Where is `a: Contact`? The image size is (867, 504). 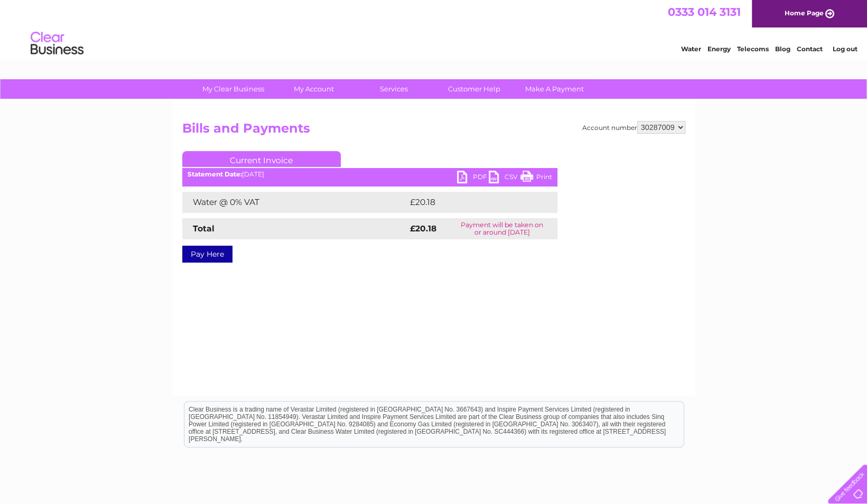 a: Contact is located at coordinates (809, 48).